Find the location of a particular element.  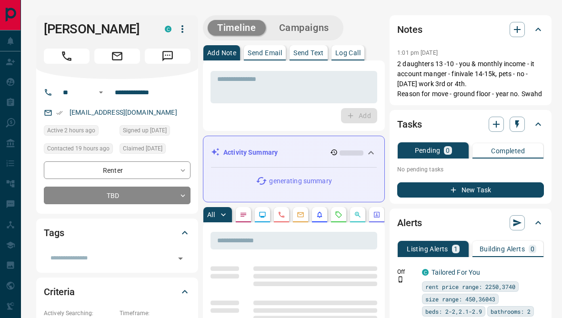

div: Notes is located at coordinates (470, 30).